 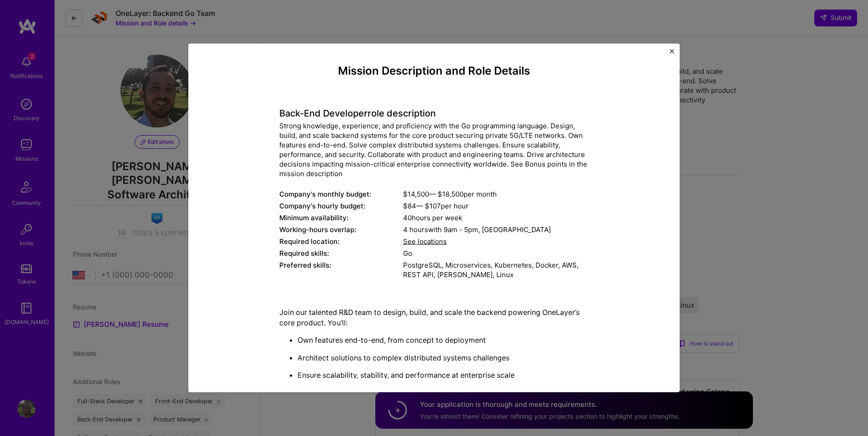 What do you see at coordinates (342, 241) in the screenshot?
I see `div: Required location:` at bounding box center [342, 241].